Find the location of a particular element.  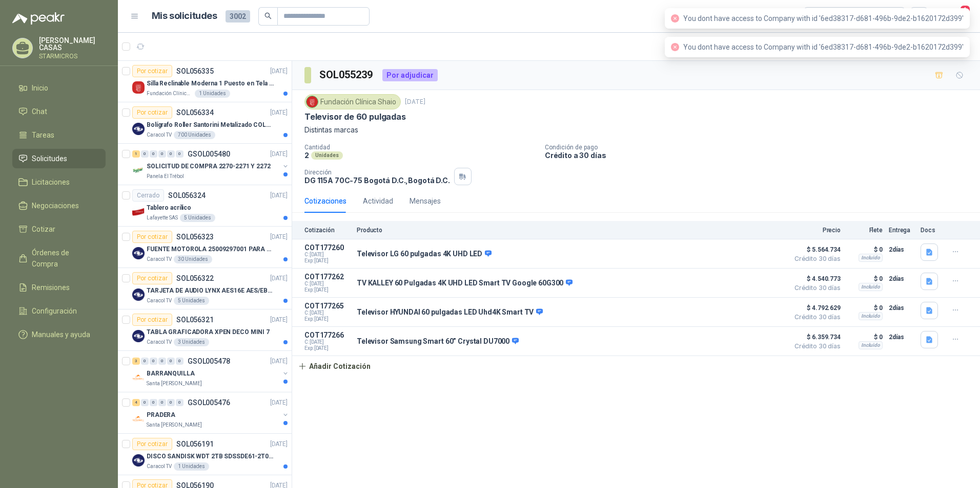

span: Negociaciones is located at coordinates (56, 206).